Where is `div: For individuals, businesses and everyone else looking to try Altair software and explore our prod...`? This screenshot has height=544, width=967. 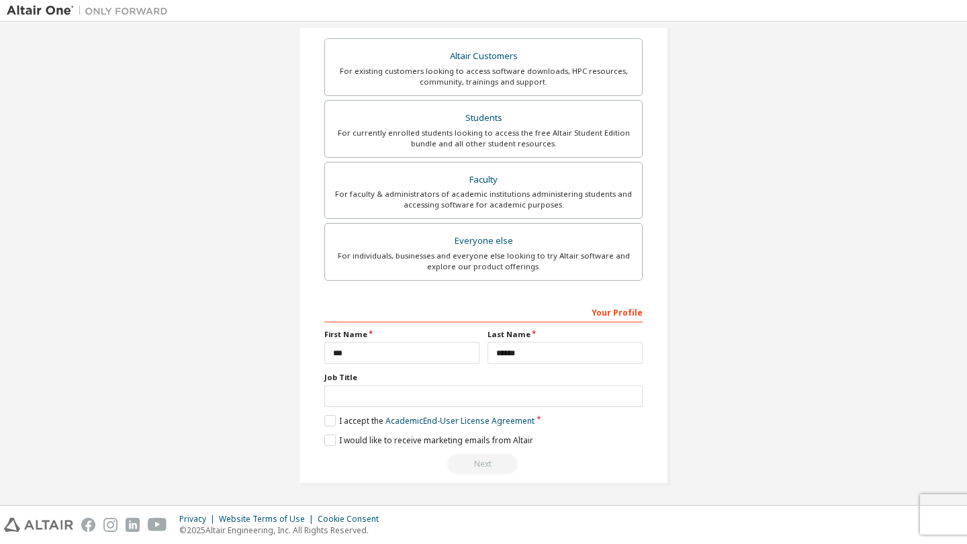 div: For individuals, businesses and everyone else looking to try Altair software and explore our prod... is located at coordinates (484, 261).